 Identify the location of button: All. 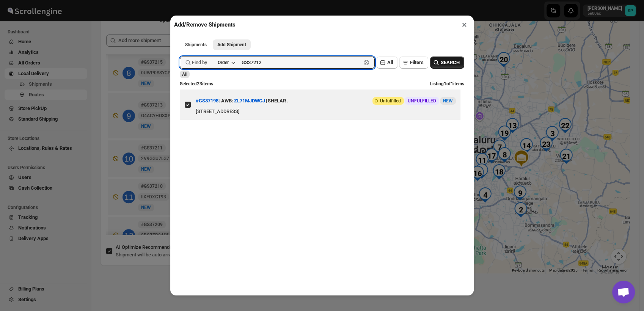
(387, 62).